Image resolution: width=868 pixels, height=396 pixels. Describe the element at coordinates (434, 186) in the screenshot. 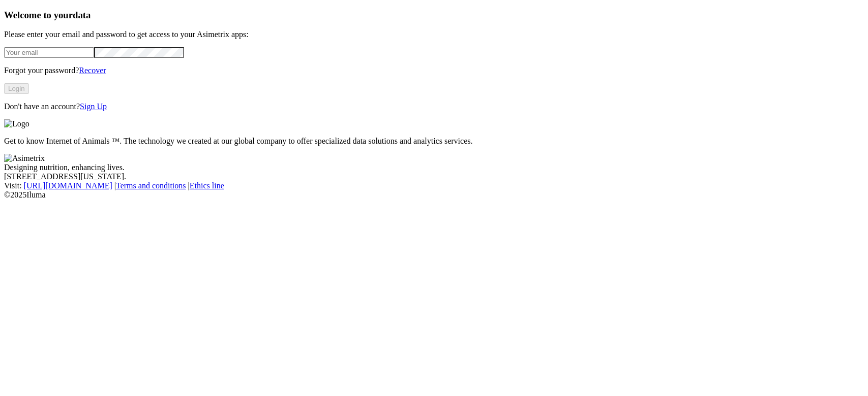

I see `div: Visit : | |` at that location.